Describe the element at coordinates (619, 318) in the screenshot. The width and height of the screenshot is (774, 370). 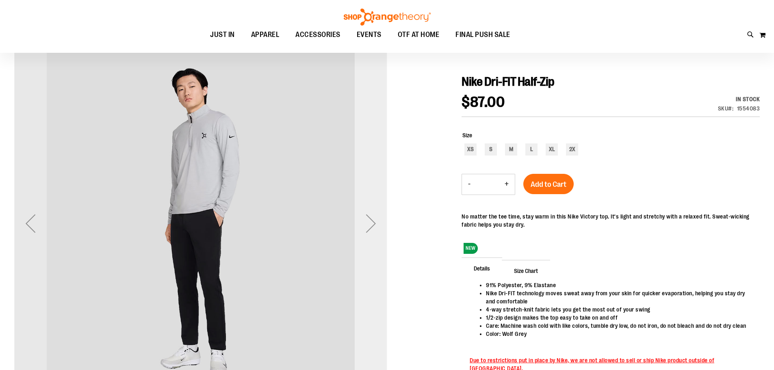
I see `li: 1/2-zip design makes the top easy to take on and off` at that location.